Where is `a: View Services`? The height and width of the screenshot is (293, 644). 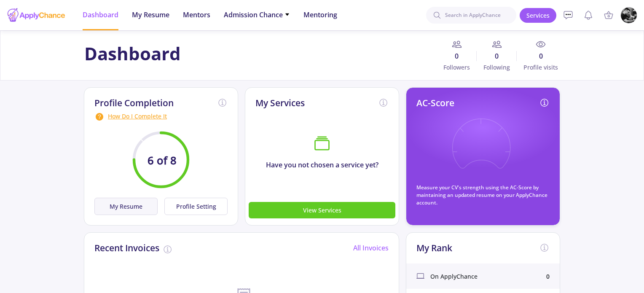 a: View Services is located at coordinates (322, 210).